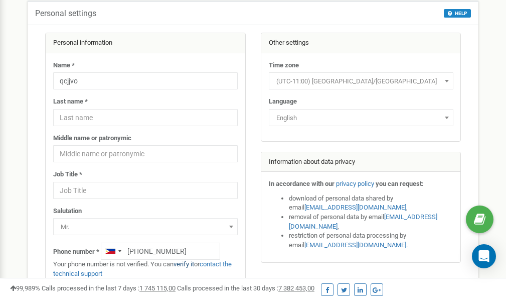  What do you see at coordinates (355, 183) in the screenshot?
I see `a: privacy policy` at bounding box center [355, 183].